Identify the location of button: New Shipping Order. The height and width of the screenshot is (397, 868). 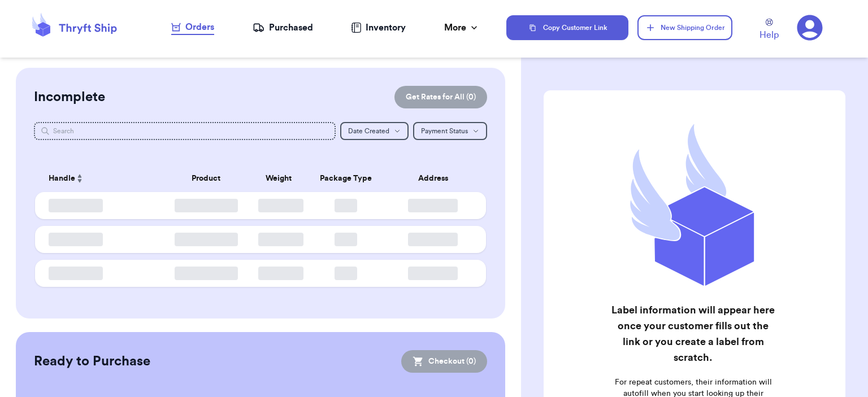
(685, 28).